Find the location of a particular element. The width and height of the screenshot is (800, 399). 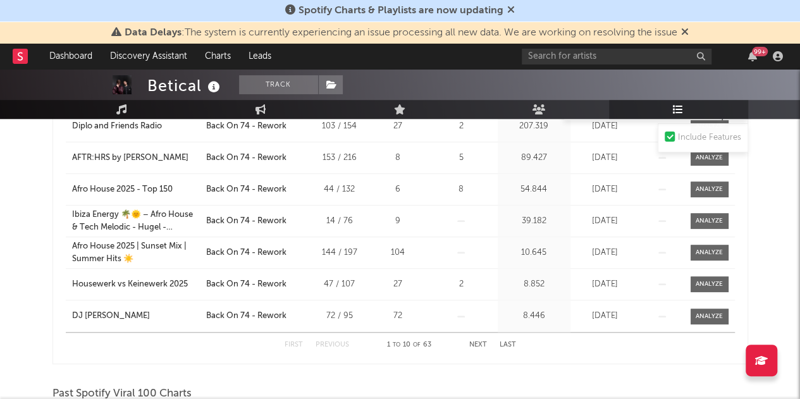

div: Afro House 2025 - Top 150 is located at coordinates (122, 190).